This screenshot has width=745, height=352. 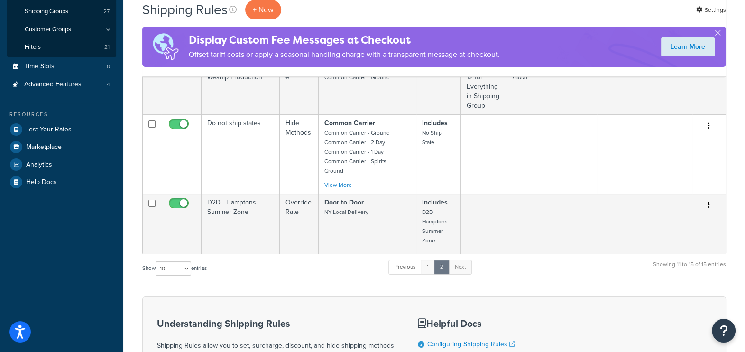 I want to click on span: Filters, so click(x=33, y=47).